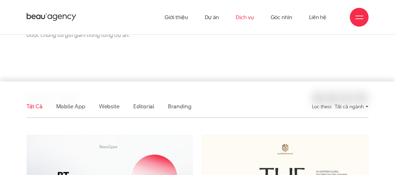 The width and height of the screenshot is (395, 175). I want to click on a: Branding, so click(180, 106).